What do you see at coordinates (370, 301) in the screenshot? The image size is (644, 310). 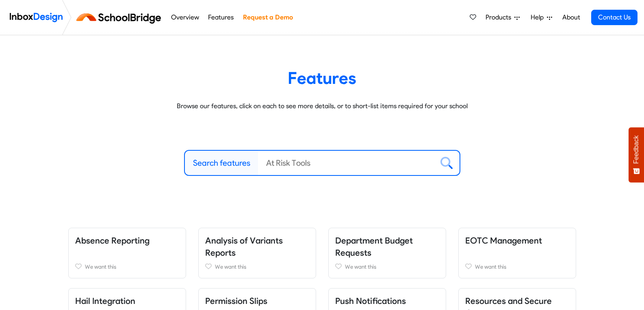 I see `a: Push Notifications` at bounding box center [370, 301].